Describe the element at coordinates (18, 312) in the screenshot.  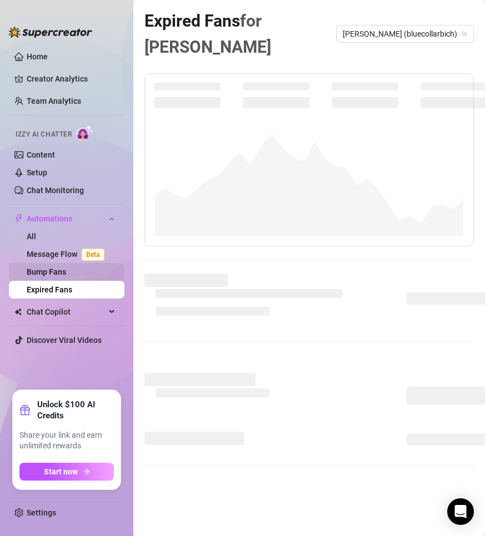
I see `img: Chat Copilot` at that location.